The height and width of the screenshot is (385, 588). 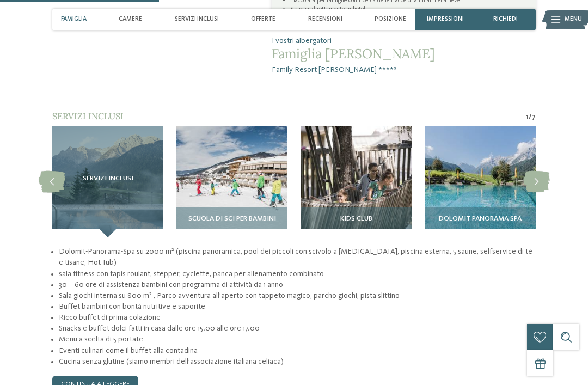 I want to click on li: Dolomit-Panorama-Spa su 2000 m² (piscina panoramica, pool dei piccoli con scivolo a [MEDICAL_DATA..., so click(x=297, y=257).